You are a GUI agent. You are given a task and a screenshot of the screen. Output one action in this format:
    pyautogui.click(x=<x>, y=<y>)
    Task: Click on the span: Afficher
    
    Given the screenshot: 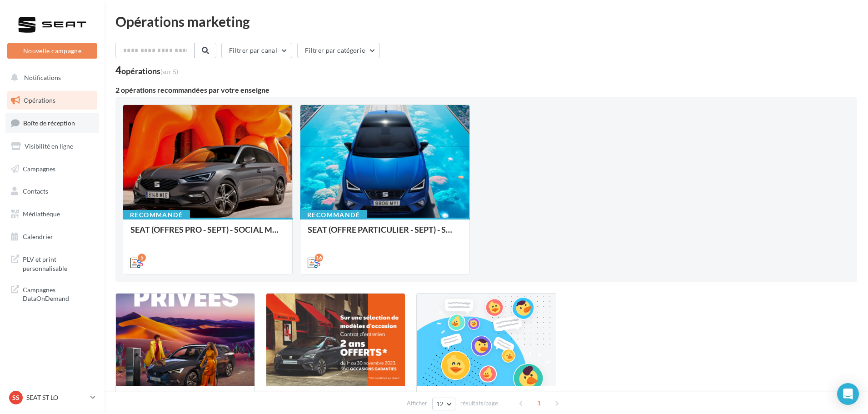 What is the action you would take?
    pyautogui.click(x=417, y=403)
    